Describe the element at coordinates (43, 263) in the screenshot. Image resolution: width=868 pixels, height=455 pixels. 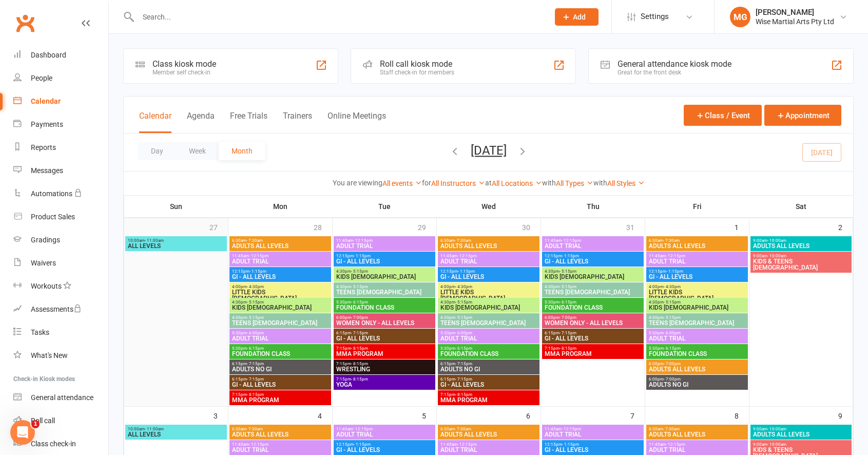
I see `div: Waivers` at that location.